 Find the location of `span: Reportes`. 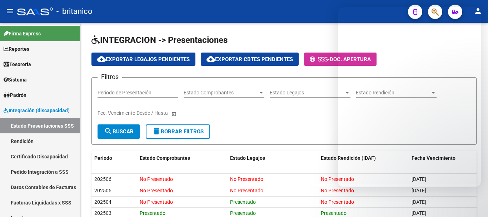

span: Reportes is located at coordinates (16, 49).